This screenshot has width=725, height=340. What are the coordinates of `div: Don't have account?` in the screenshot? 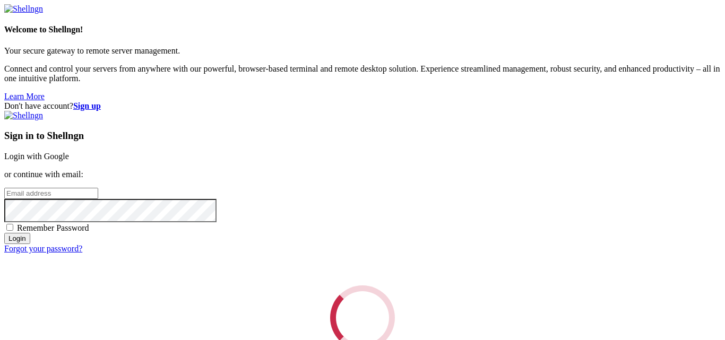 It's located at (362, 106).